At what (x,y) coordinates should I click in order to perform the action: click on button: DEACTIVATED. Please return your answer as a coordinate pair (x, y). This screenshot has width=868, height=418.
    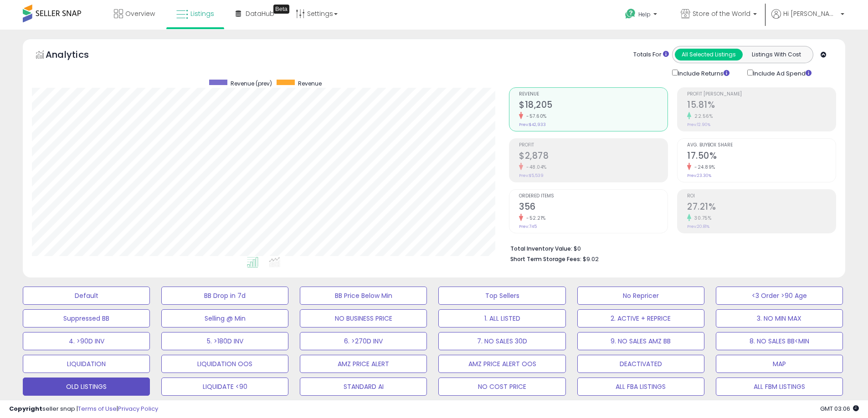
    Looking at the image, I should click on (640, 364).